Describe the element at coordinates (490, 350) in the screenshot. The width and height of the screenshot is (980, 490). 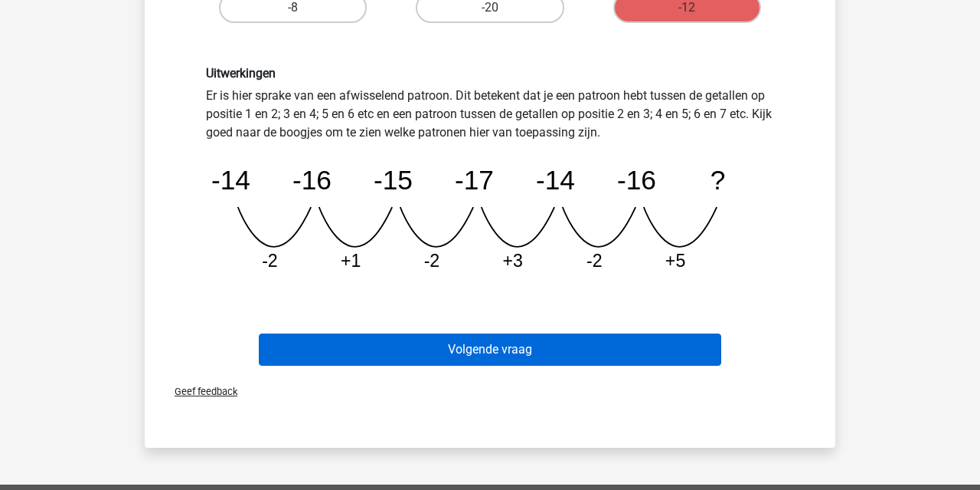
I see `button: Volgende vraag` at that location.